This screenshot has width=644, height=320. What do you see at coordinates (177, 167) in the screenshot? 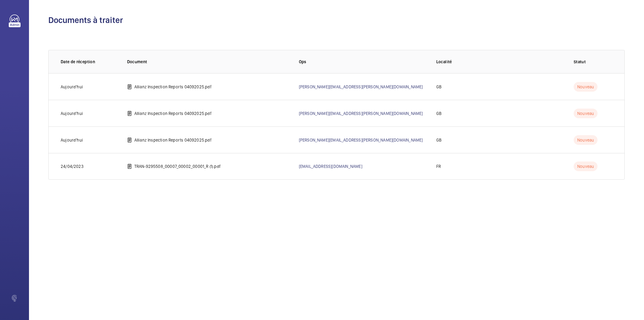
I see `p: TRAN-9295508_00007_00002_00001_R (1).pdf` at bounding box center [177, 167].